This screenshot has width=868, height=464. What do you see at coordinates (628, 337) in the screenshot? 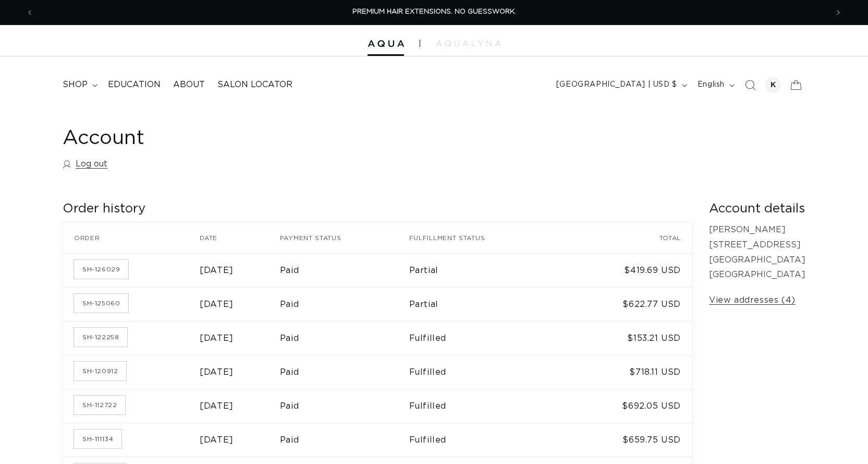
I see `td: $153.21 USD` at bounding box center [628, 337].